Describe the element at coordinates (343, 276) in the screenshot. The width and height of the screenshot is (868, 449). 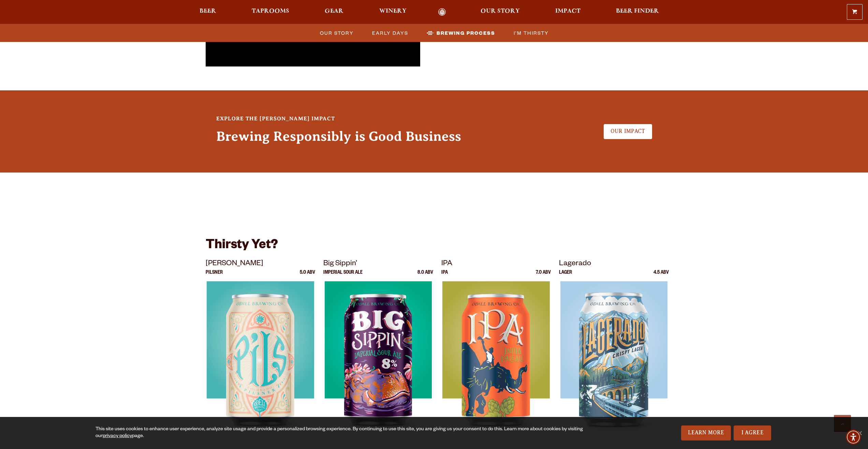
I see `p: Imperial Sour Ale` at that location.